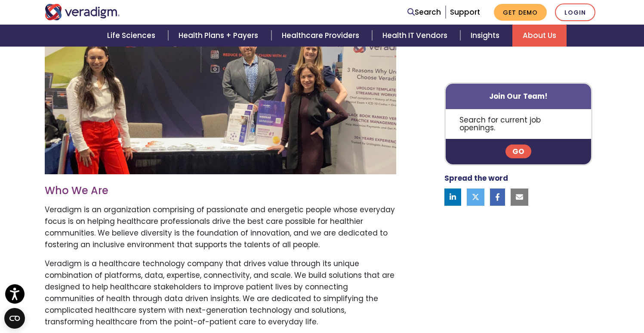 This screenshot has height=333, width=644. What do you see at coordinates (424, 12) in the screenshot?
I see `a: Search` at bounding box center [424, 12].